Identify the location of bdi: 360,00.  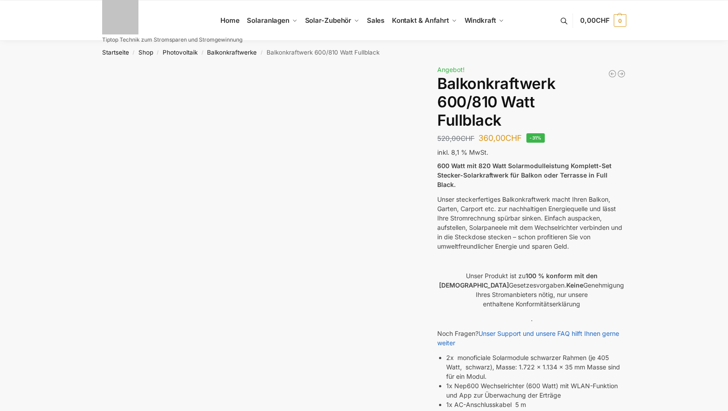
(500, 138).